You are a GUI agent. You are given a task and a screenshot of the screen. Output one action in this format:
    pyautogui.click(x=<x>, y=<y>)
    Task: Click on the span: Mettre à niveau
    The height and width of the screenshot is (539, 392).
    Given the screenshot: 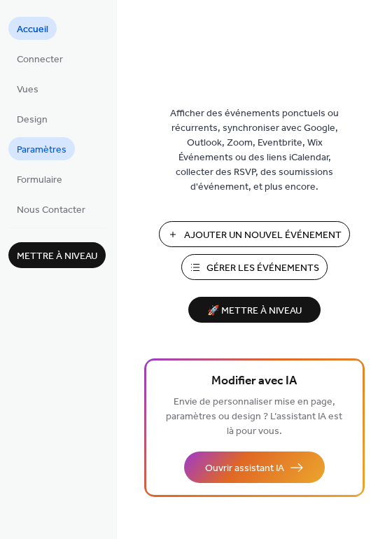 What is the action you would take?
    pyautogui.click(x=56, y=256)
    